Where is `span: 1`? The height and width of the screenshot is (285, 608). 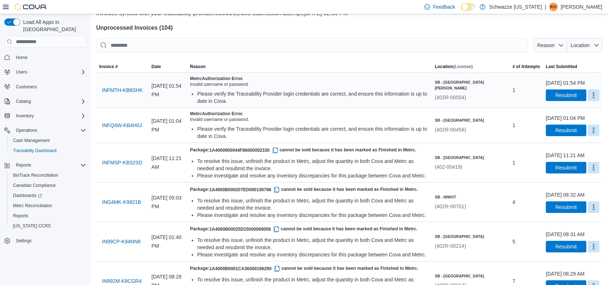
span: 1 is located at coordinates (514, 90).